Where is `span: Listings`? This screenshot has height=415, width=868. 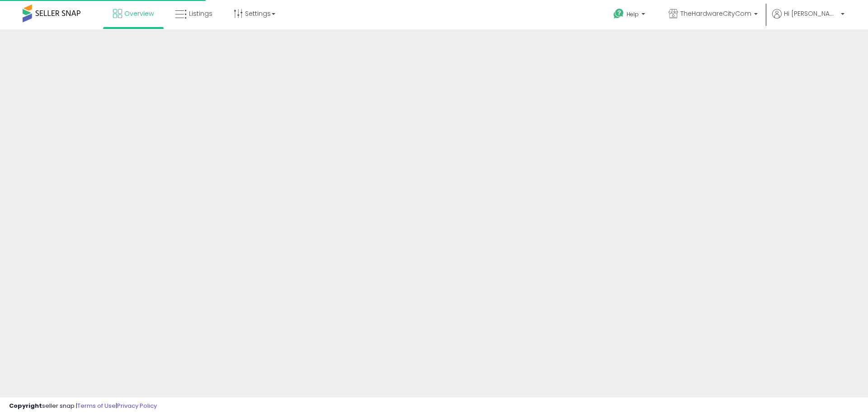
span: Listings is located at coordinates (201, 14).